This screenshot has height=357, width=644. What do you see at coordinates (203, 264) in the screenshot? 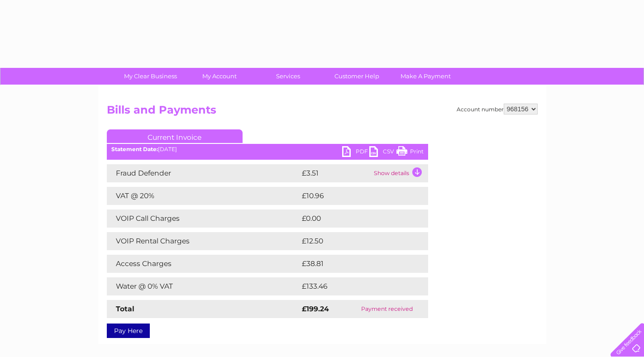
I see `td: Access Charges` at bounding box center [203, 264].